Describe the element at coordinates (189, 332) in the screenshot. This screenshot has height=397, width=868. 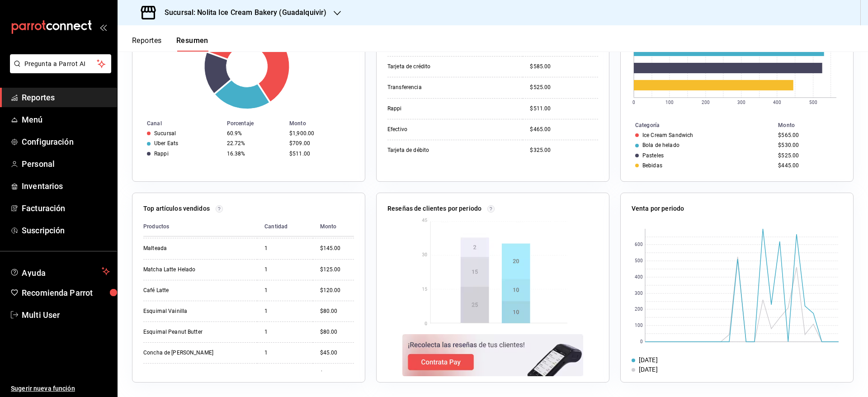
I see `div: Esquimal Peanut Butter` at that location.